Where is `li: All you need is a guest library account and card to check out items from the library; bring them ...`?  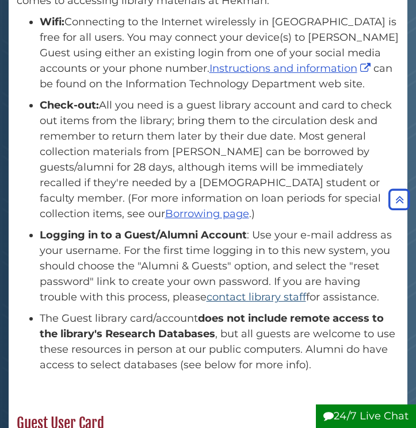 li: All you need is a guest library account and card to check out items from the library; bring them ... is located at coordinates (220, 160).